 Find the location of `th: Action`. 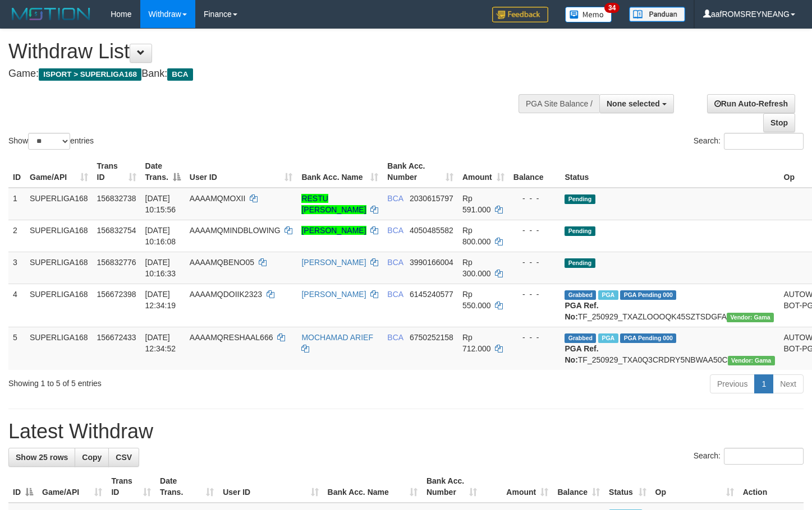

th: Action is located at coordinates (771, 487).